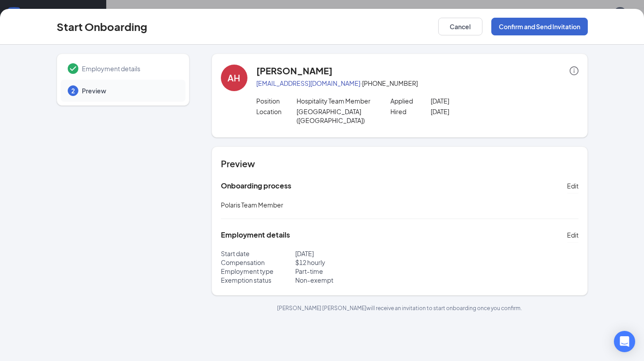  I want to click on p: Compensation, so click(258, 262).